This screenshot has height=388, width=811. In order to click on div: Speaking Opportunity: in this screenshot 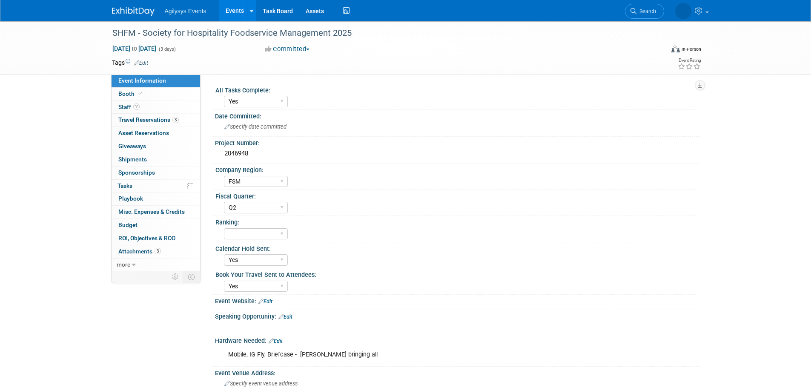, I will do `click(457, 315)`.